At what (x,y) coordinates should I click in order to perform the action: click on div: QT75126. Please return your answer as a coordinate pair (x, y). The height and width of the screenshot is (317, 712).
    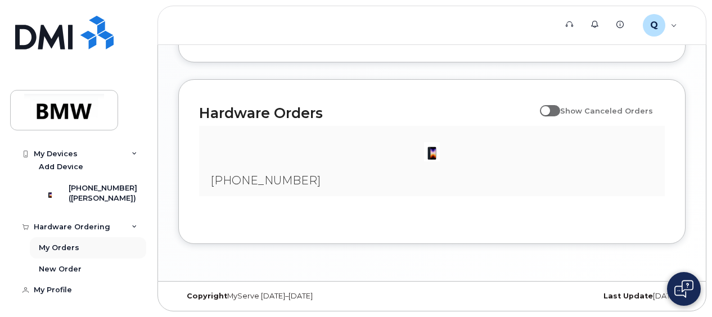
    Looking at the image, I should click on (660, 25).